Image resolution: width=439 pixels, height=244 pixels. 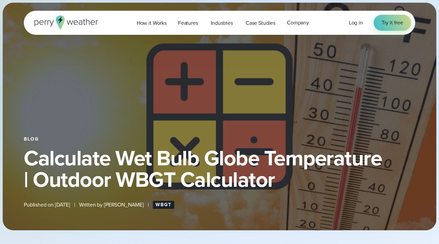 I want to click on span: Industries, so click(x=222, y=23).